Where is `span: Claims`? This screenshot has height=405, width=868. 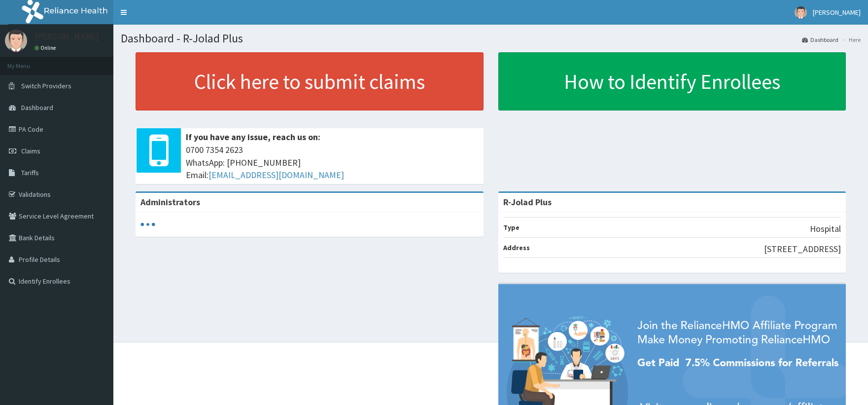 span: Claims is located at coordinates (30, 151).